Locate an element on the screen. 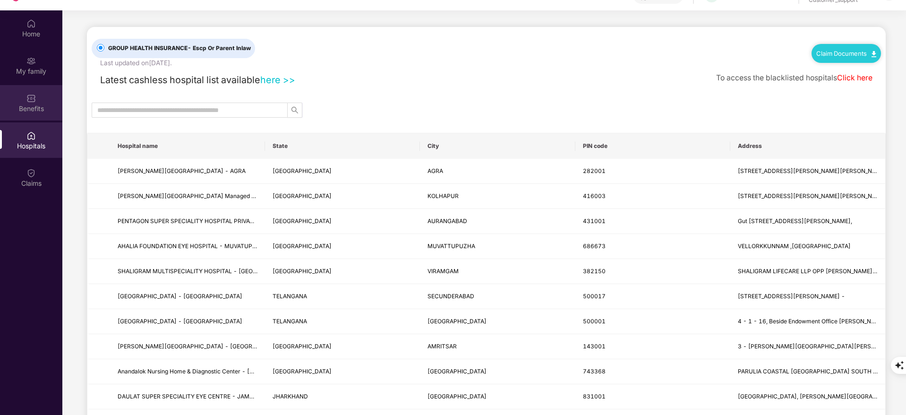 Image resolution: width=906 pixels, height=415 pixels. span: Address is located at coordinates (808, 146).